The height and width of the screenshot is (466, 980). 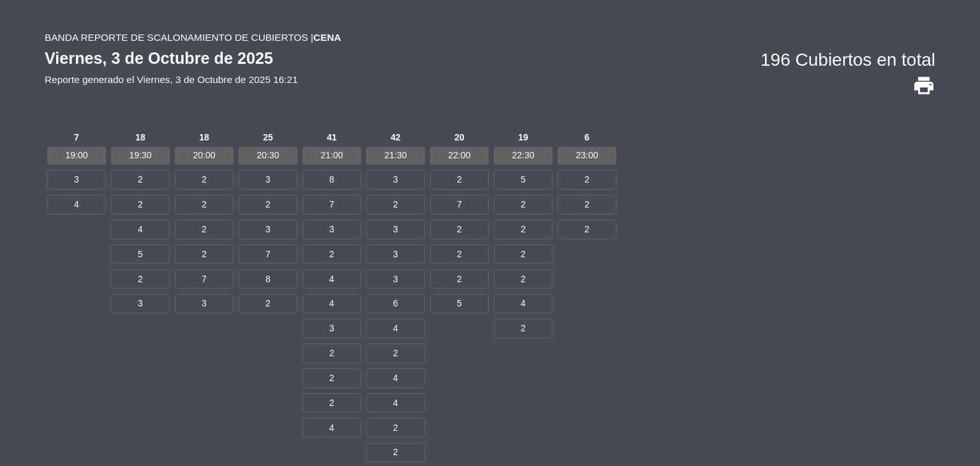 What do you see at coordinates (332, 156) in the screenshot?
I see `span: 21:00` at bounding box center [332, 156].